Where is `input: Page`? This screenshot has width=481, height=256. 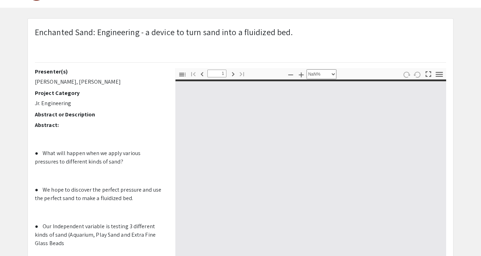
input: Page is located at coordinates (217, 74).